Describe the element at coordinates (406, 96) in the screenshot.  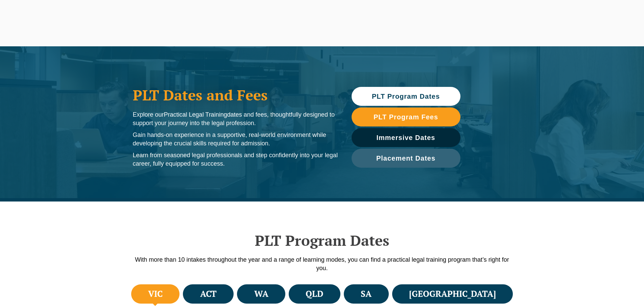
I see `a: PLT Program Dates` at that location.